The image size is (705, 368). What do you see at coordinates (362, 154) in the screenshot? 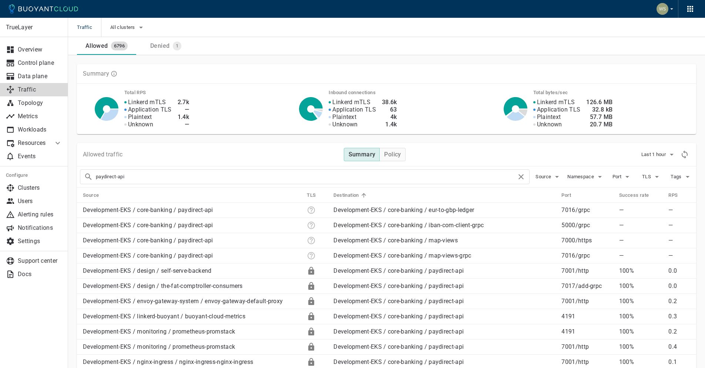
I see `h4: Summary` at bounding box center [362, 154].